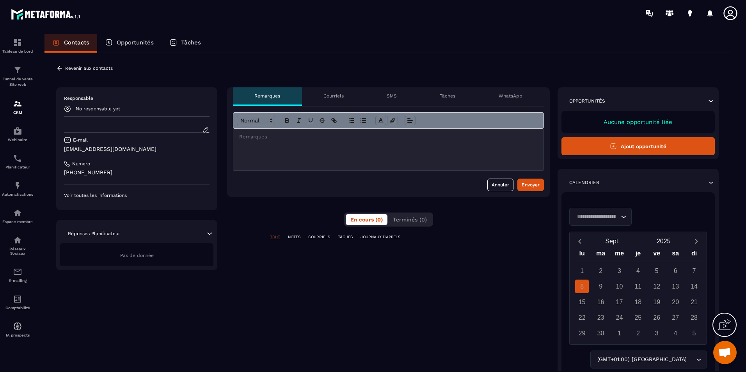 The height and width of the screenshot is (372, 746). I want to click on button: Previous month, so click(580, 241).